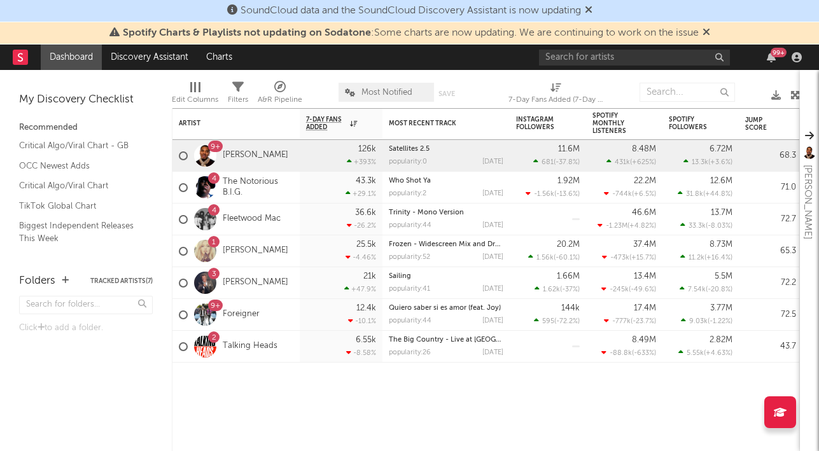  Describe the element at coordinates (697, 290) in the screenshot. I see `span: 7.54k` at that location.